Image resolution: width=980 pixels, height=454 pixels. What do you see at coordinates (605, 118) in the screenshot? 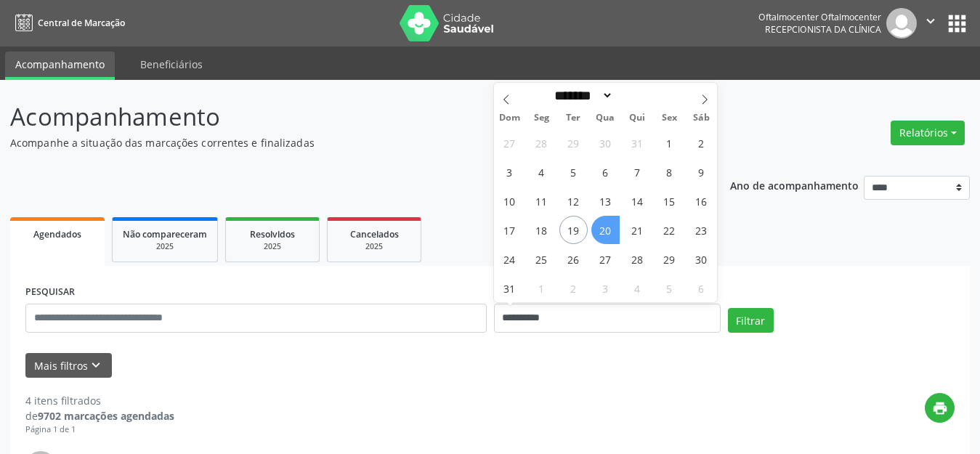
I see `span: Qua` at bounding box center [605, 118].